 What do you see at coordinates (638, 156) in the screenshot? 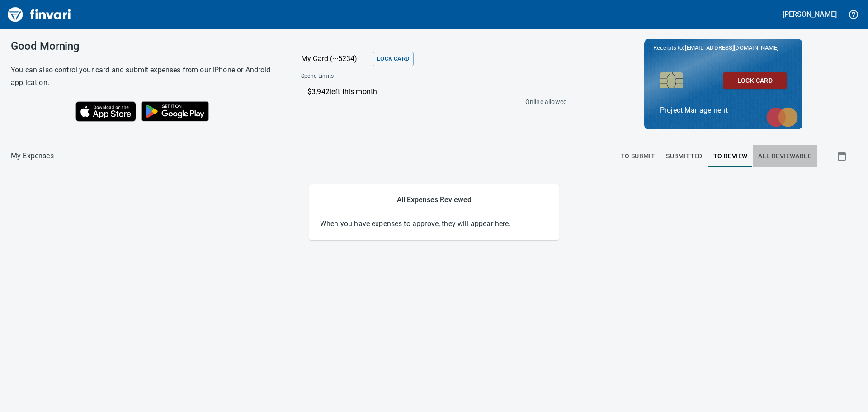
I see `span: To Submit` at bounding box center [638, 156].